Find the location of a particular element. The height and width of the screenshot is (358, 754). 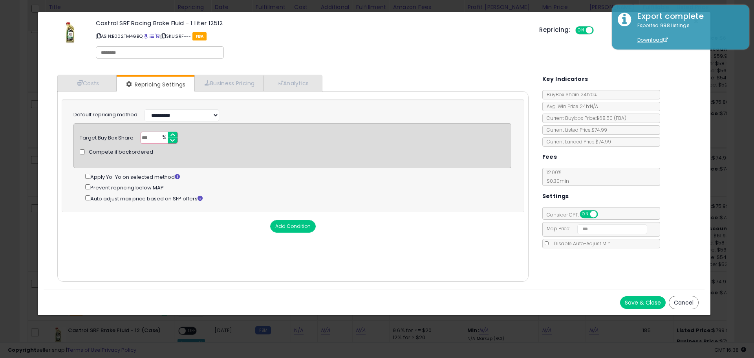

span: Current Landed Price: $74.99 is located at coordinates (577, 141).